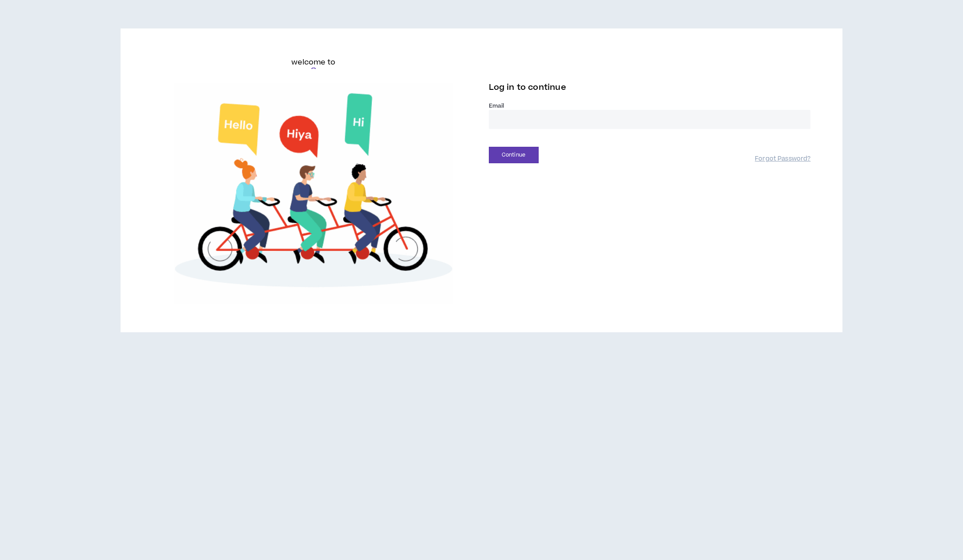  Describe the element at coordinates (313, 63) in the screenshot. I see `h6: welcome to` at that location.